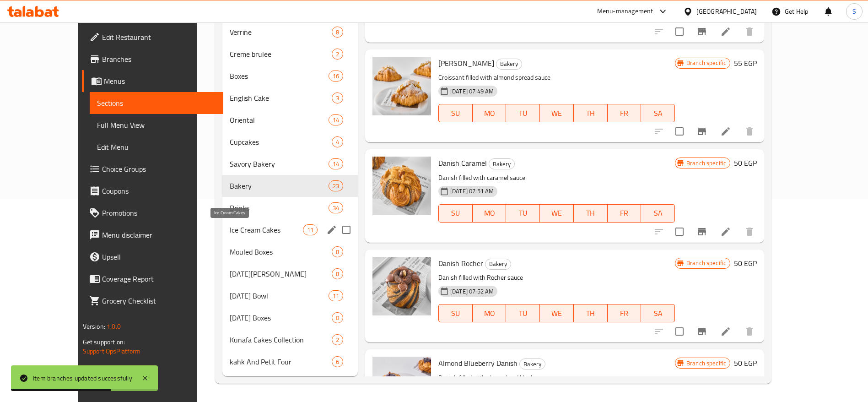 This screenshot has width=868, height=402. I want to click on span: 6, so click(337, 362).